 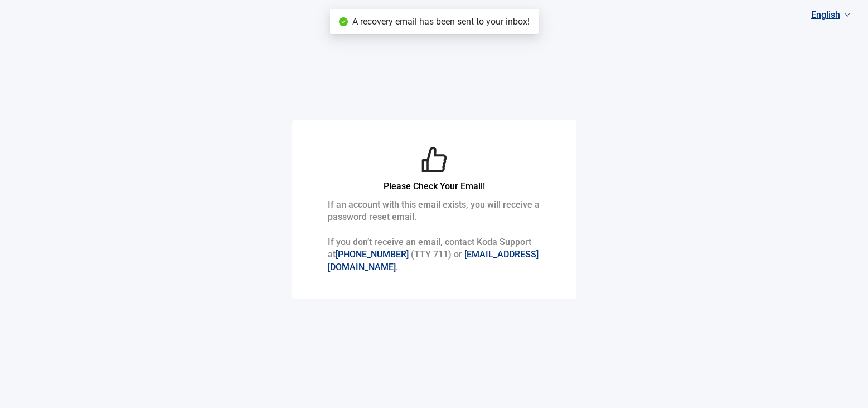 I want to click on span: check-circle, so click(x=344, y=22).